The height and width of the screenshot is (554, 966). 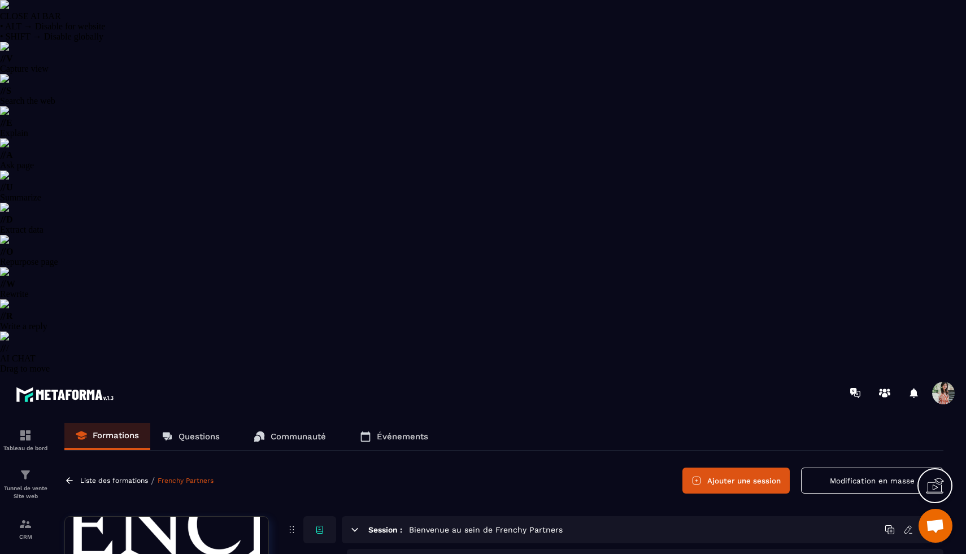 What do you see at coordinates (736, 481) in the screenshot?
I see `button: Ajouter une session` at bounding box center [736, 481].